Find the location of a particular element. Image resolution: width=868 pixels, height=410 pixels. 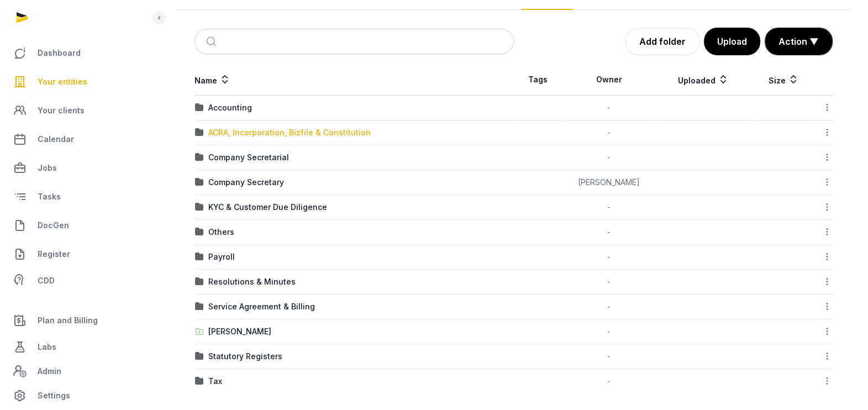

a: Register is located at coordinates (79, 254).